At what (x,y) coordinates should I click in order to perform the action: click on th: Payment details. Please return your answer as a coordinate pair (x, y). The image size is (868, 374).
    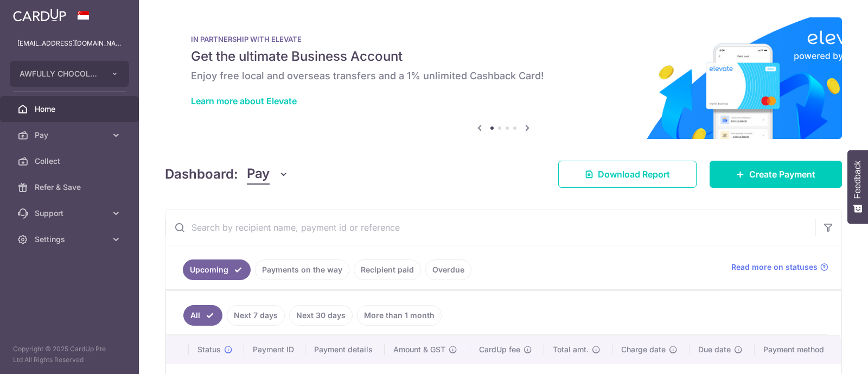
    Looking at the image, I should click on (345, 349).